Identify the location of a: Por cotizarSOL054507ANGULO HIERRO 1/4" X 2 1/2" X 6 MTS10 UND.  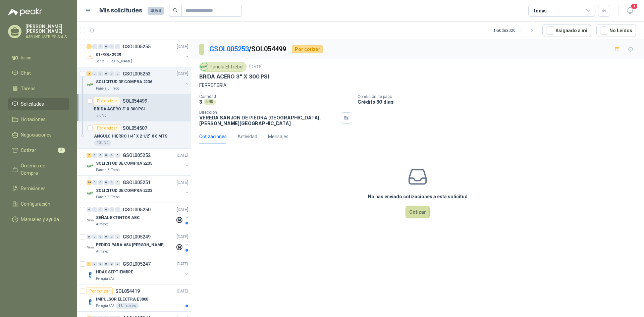
(134, 135).